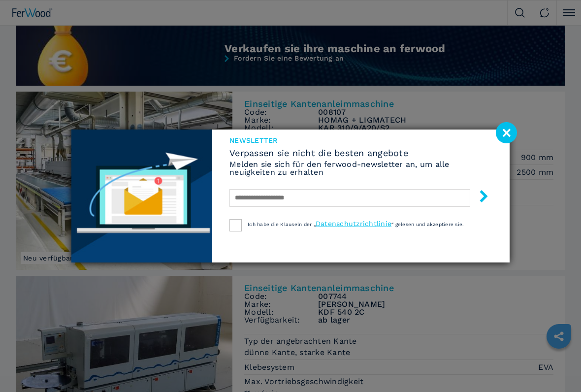 The height and width of the screenshot is (392, 581). I want to click on button: submit-button, so click(478, 197).